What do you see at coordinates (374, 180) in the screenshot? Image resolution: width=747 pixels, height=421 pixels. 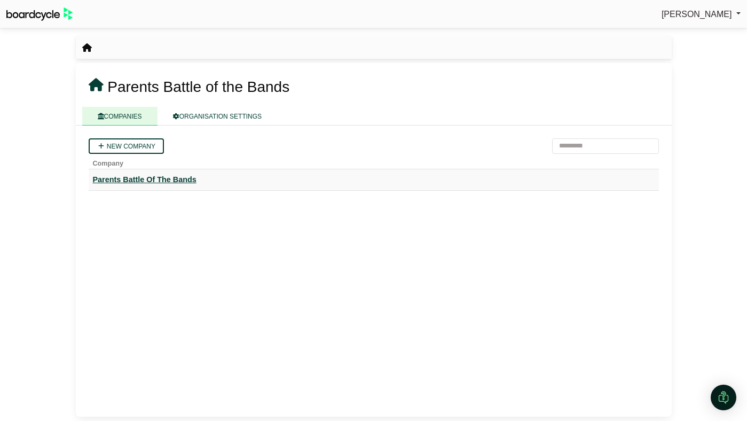 I see `a: Parents Battle Of The Bands` at bounding box center [374, 180].